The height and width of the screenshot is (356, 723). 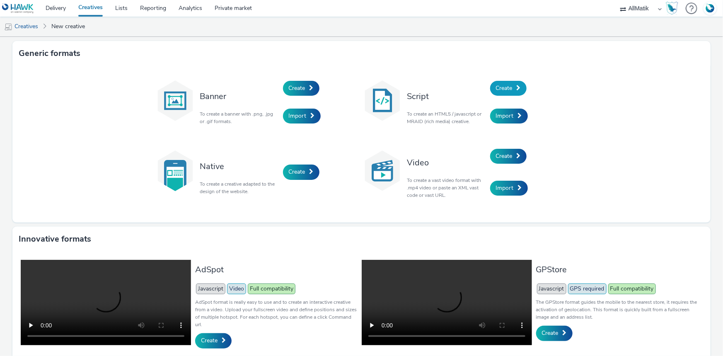 What do you see at coordinates (447, 96) in the screenshot?
I see `h3: Script` at bounding box center [447, 96].